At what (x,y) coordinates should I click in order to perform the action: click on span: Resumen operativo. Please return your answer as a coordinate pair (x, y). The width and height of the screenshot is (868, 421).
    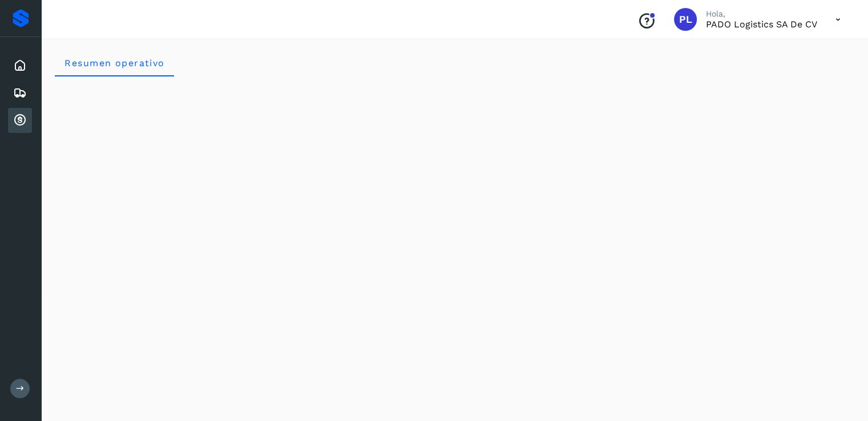
    Looking at the image, I should click on (114, 62).